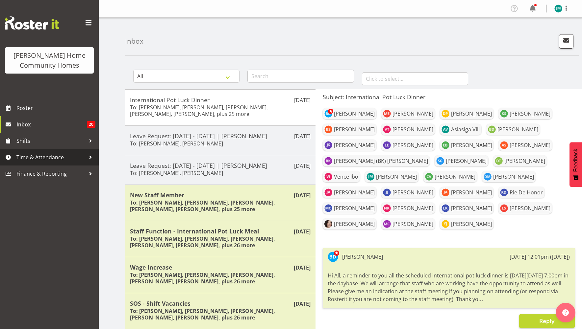 This screenshot has height=329, width=582. Describe the element at coordinates (504, 193) in the screenshot. I see `img: rie-de-honor10375.jpg` at that location.